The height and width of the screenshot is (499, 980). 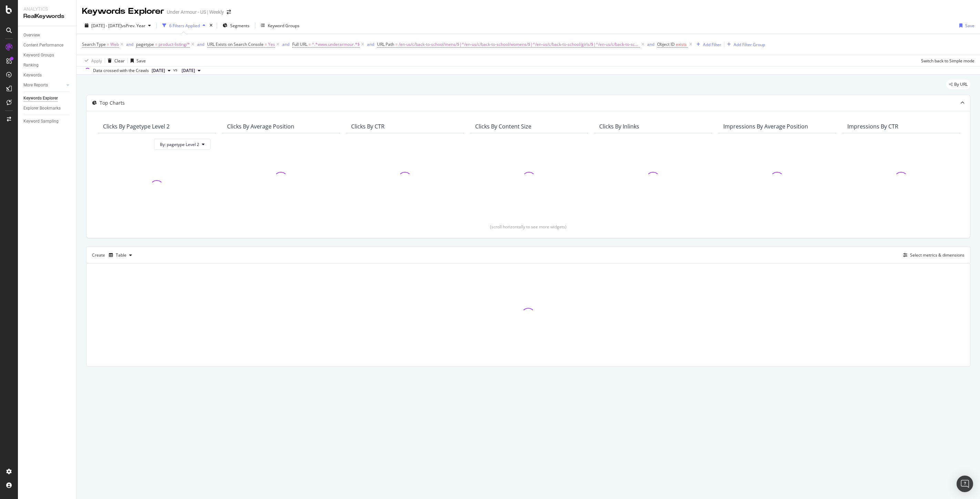 I want to click on div: Impressions By CTR, so click(x=872, y=126).